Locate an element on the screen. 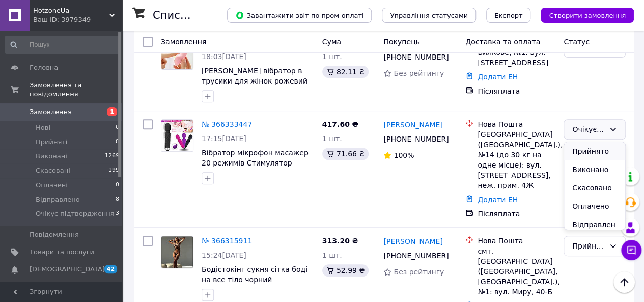 The height and width of the screenshot is (302, 644). span: Покупець is located at coordinates (401, 42).